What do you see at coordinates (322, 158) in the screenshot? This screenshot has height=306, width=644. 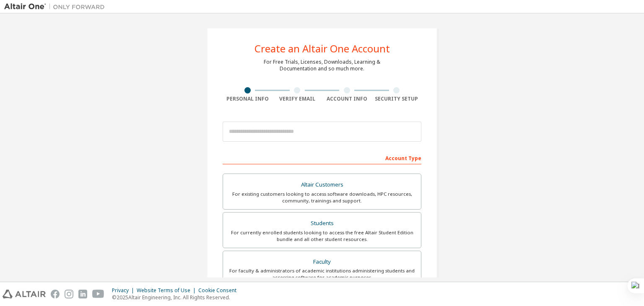 I see `div: Account Type` at bounding box center [322, 158].